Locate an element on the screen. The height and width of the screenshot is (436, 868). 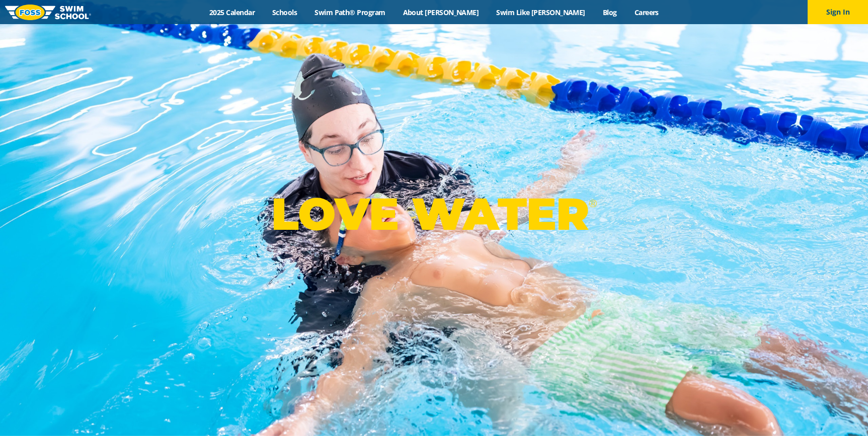
a: 2025 Calendar is located at coordinates (232, 12).